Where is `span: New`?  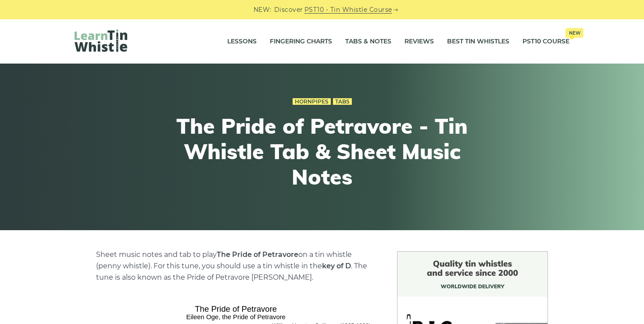 span: New is located at coordinates (574, 33).